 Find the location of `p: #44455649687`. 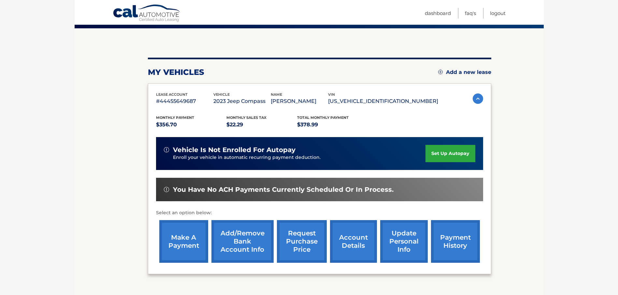

p: #44455649687 is located at coordinates (185, 101).